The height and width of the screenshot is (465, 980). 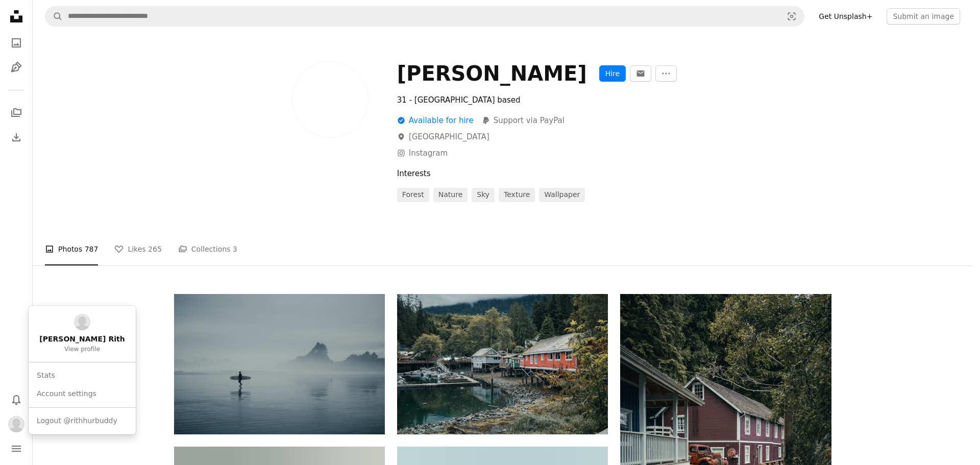 What do you see at coordinates (82, 375) in the screenshot?
I see `a: Stats` at bounding box center [82, 375].